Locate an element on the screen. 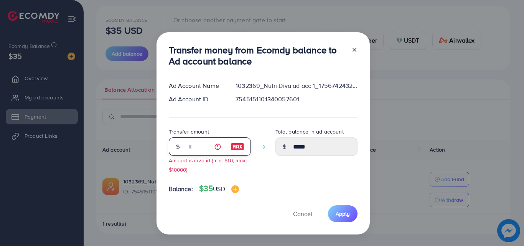 The height and width of the screenshot is (246, 524). label: Total balance in ad account is located at coordinates (309, 131).